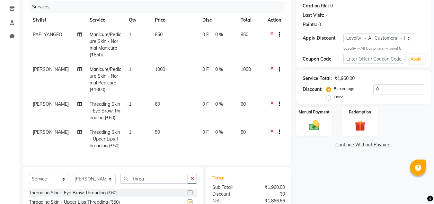 Image resolution: width=434 pixels, height=204 pixels. Describe the element at coordinates (323, 38) in the screenshot. I see `div: Apply Discount` at that location.